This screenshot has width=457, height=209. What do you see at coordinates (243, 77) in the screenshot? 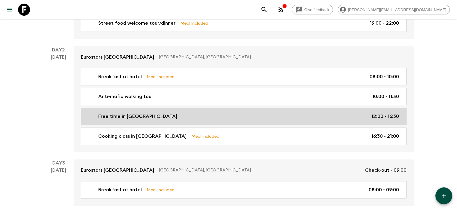
I see `a: Breakfast at hotelMeal Included08:00 - 10:00` at bounding box center [243, 77].